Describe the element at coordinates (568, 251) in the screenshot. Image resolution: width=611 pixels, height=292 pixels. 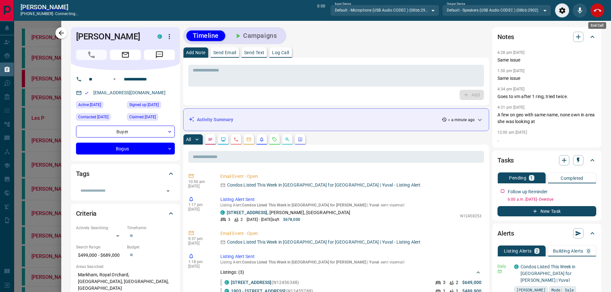
I see `p: Building Alerts` at that location.